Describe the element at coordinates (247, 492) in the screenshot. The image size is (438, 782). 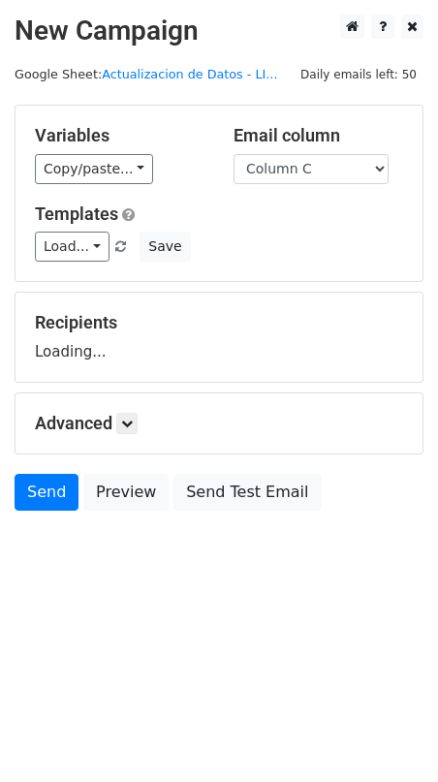
I see `a: Send Test Email` at that location.